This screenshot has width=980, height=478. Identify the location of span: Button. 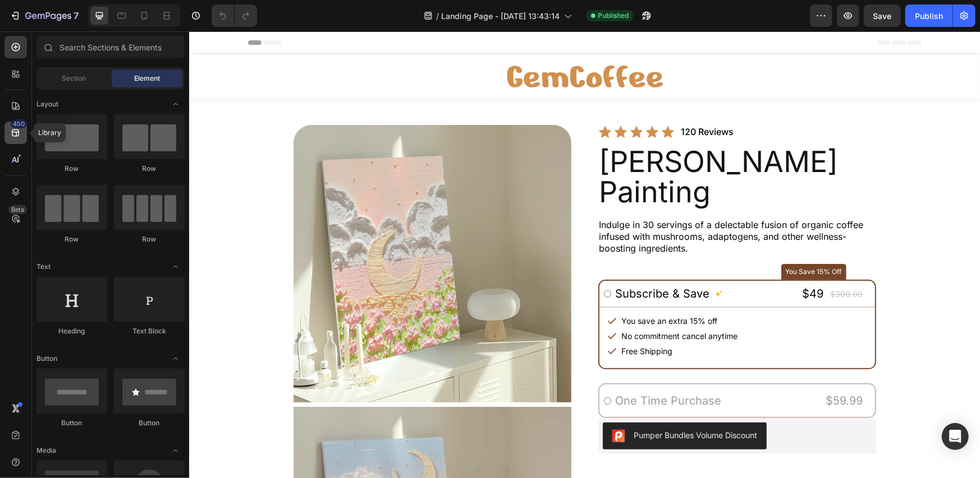
(46, 359).